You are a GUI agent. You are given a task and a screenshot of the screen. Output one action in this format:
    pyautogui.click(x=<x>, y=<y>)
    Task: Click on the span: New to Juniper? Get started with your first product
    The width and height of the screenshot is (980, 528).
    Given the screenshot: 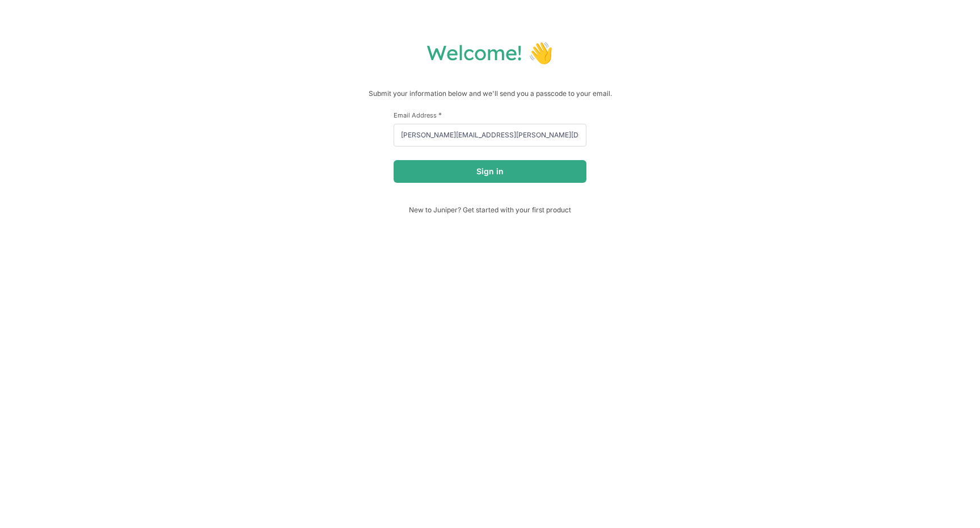 What is the action you would take?
    pyautogui.click(x=490, y=209)
    